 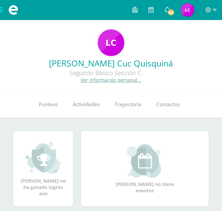 I want to click on div: Segundo Básico Sección C, so click(x=105, y=73).